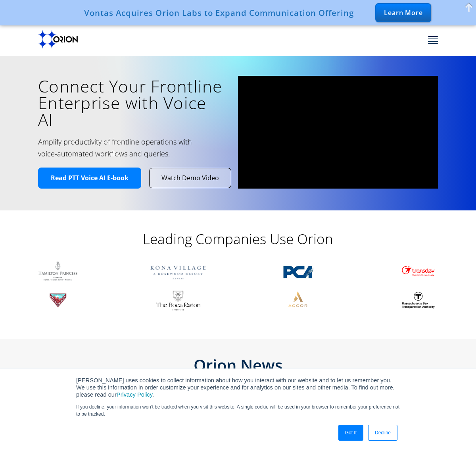  I want to click on a: Watch Demo Video, so click(190, 178).